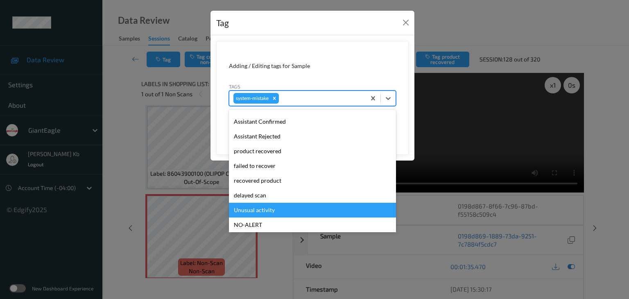 The width and height of the screenshot is (629, 299). What do you see at coordinates (313, 122) in the screenshot?
I see `div: Assistant Confirmed` at bounding box center [313, 122].